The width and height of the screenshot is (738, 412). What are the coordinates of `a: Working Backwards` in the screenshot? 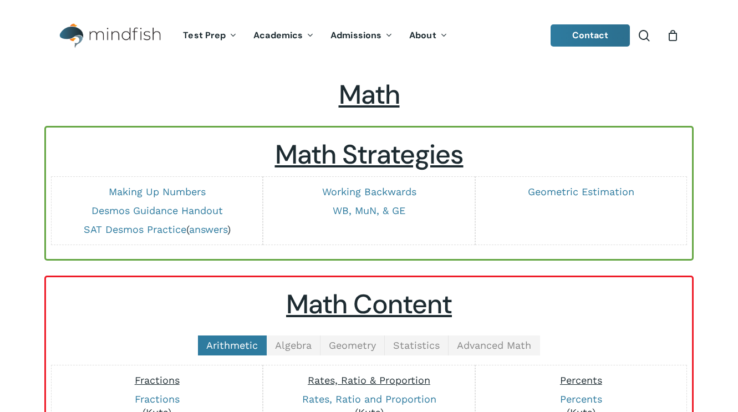 It's located at (369, 191).